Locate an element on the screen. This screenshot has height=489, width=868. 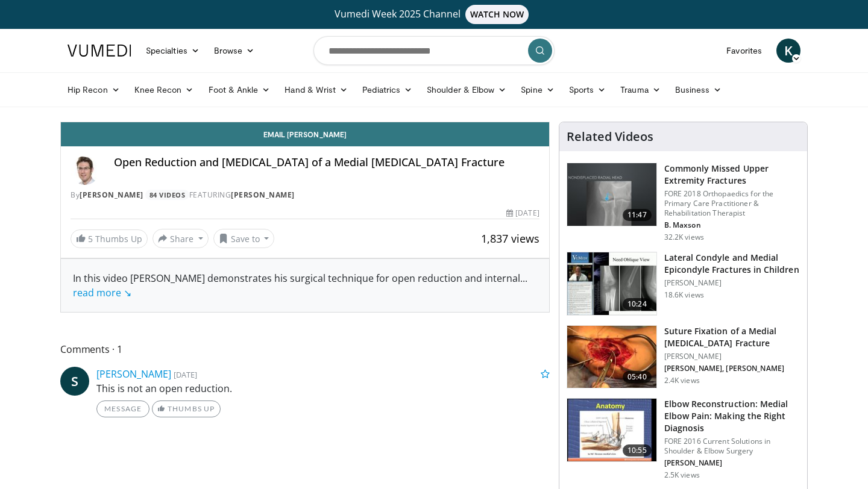
a: Sports is located at coordinates (587, 90).